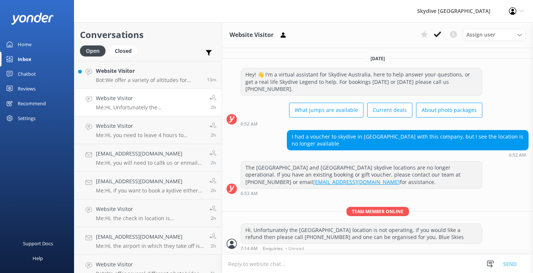 This screenshot has width=533, height=273. I want to click on button: Current deals, so click(389, 110).